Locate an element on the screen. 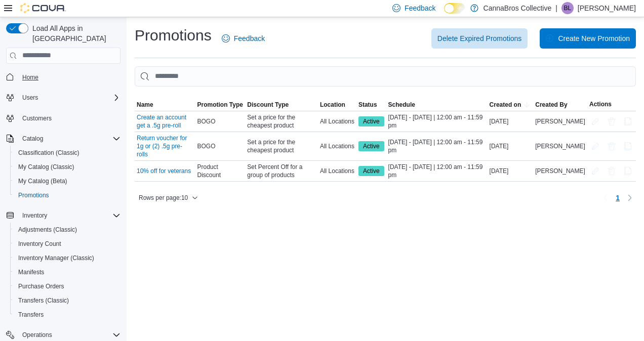  input: Dark Mode is located at coordinates (455, 8).